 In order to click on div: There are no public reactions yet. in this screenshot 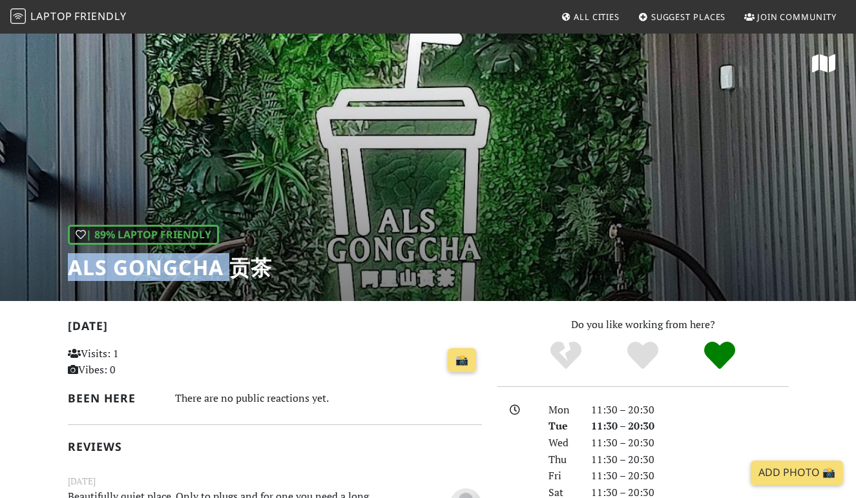, I will do `click(328, 398)`.